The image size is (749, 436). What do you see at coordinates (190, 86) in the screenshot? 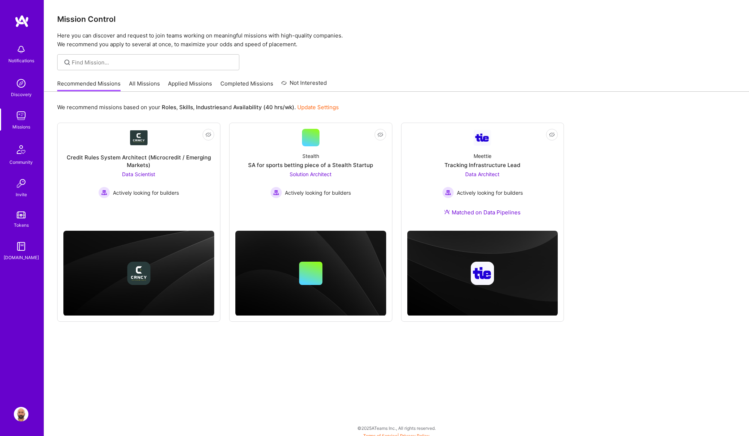
I see `a: Applied Missions` at bounding box center [190, 86].